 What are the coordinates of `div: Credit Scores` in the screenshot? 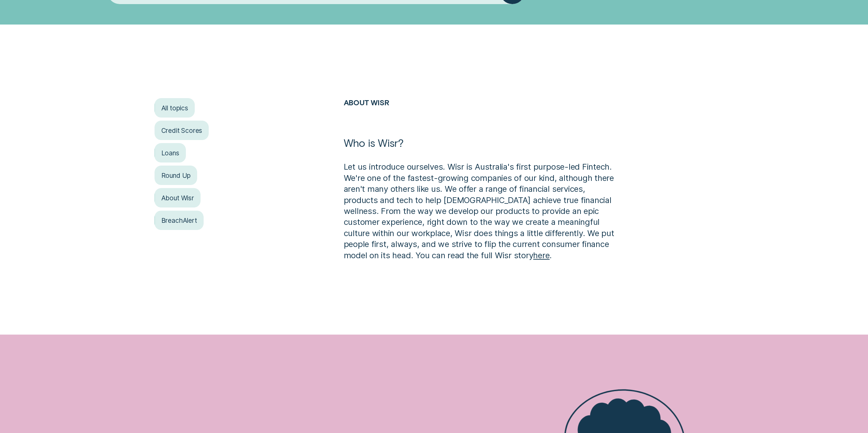 It's located at (181, 130).